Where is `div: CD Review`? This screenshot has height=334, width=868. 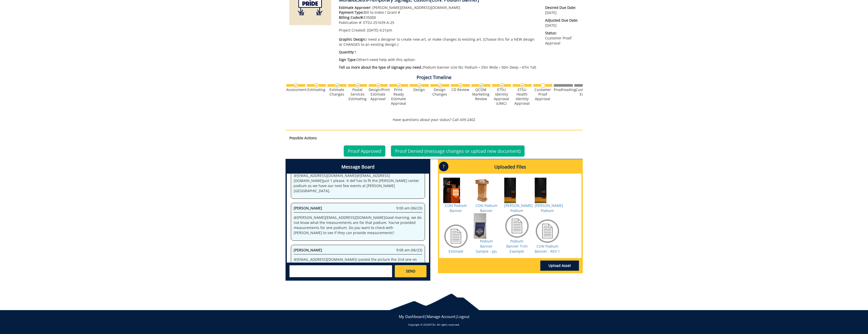 div: CD Review is located at coordinates (460, 90).